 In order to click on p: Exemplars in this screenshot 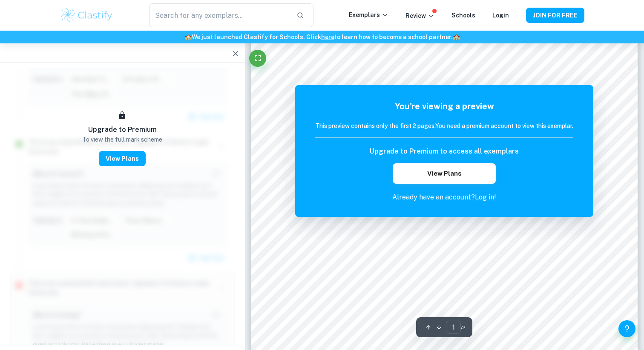, I will do `click(368, 15)`.